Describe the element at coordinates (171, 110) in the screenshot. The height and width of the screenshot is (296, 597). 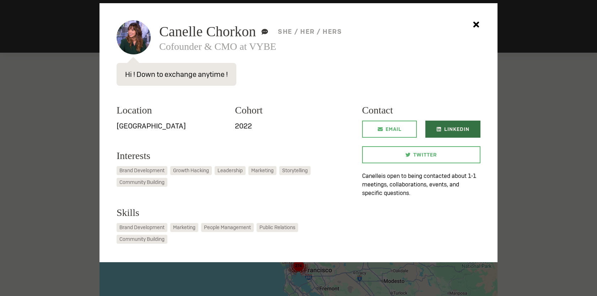
I see `h3: Location` at that location.